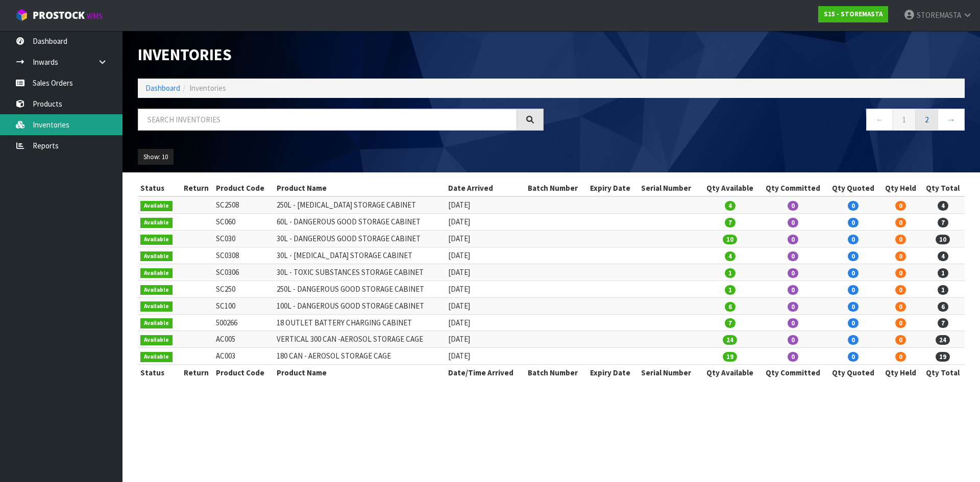 The width and height of the screenshot is (980, 482). I want to click on h1: Inventories, so click(340, 55).